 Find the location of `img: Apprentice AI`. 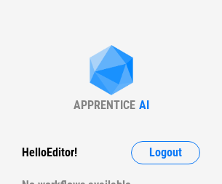

img: Apprentice AI is located at coordinates (111, 71).